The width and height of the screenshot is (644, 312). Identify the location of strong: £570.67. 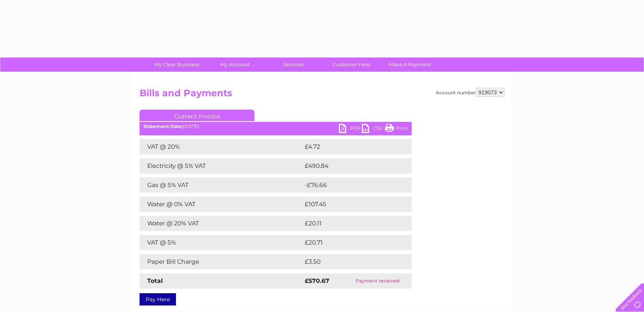
(317, 281).